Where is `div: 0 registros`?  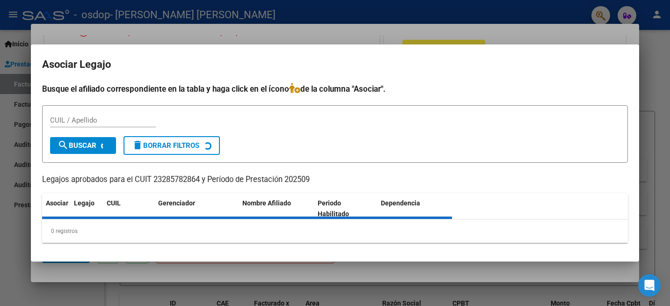 div: 0 registros is located at coordinates (335, 231).